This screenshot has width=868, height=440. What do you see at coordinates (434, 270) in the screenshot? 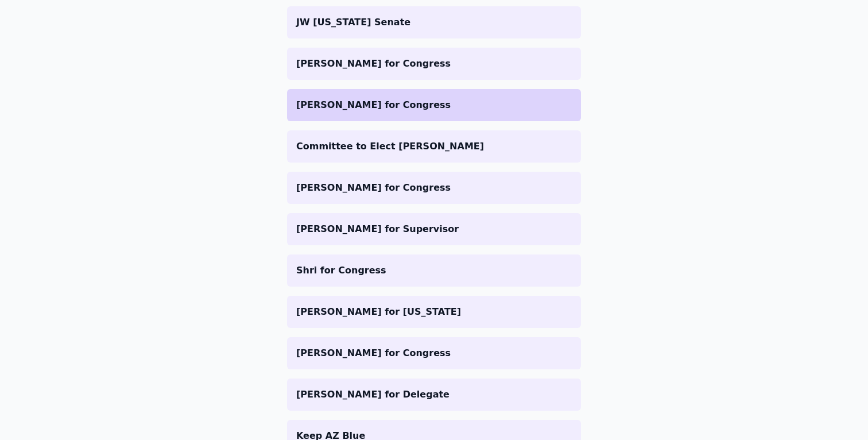
I see `p: Shri for Congress` at bounding box center [434, 270].